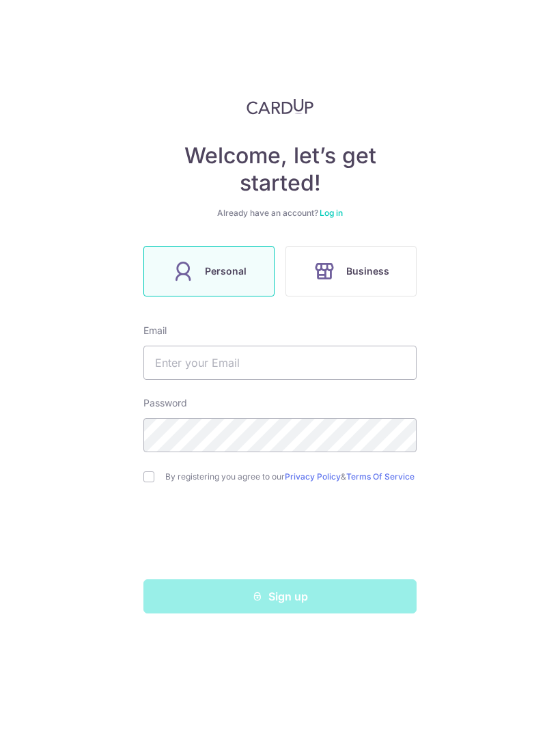 This screenshot has width=560, height=733. What do you see at coordinates (209, 271) in the screenshot?
I see `a: Personal` at bounding box center [209, 271].